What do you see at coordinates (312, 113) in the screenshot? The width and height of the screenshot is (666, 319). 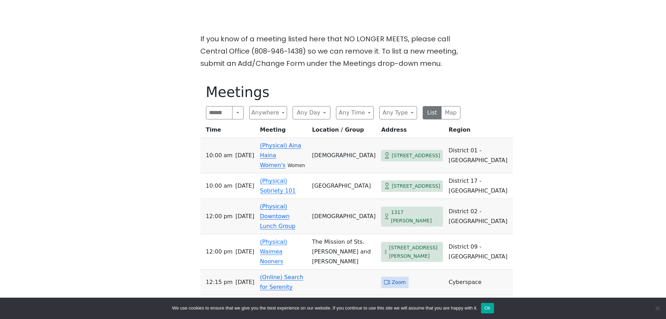 I see `button: Any Day` at bounding box center [312, 113].